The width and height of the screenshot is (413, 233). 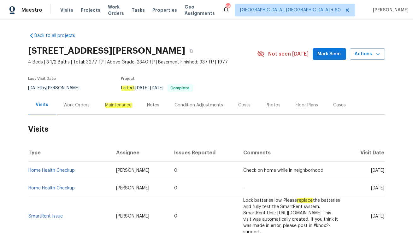 I want to click on div: Cases, so click(x=340, y=105).